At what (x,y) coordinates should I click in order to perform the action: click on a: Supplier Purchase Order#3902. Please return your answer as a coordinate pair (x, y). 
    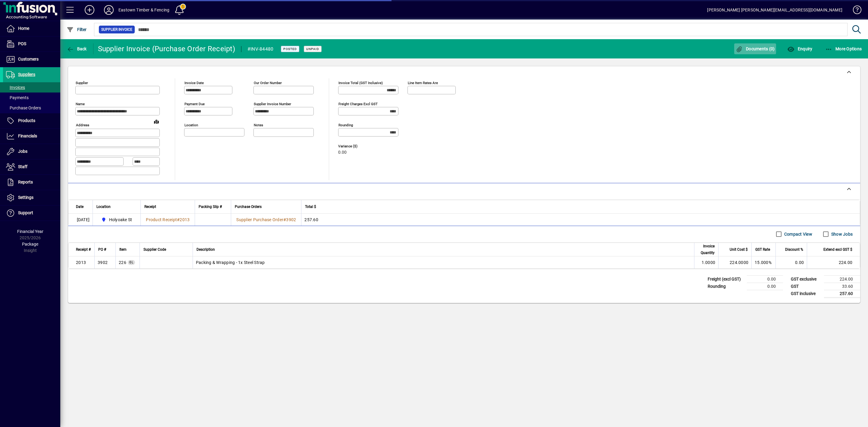
    Looking at the image, I should click on (266, 220).